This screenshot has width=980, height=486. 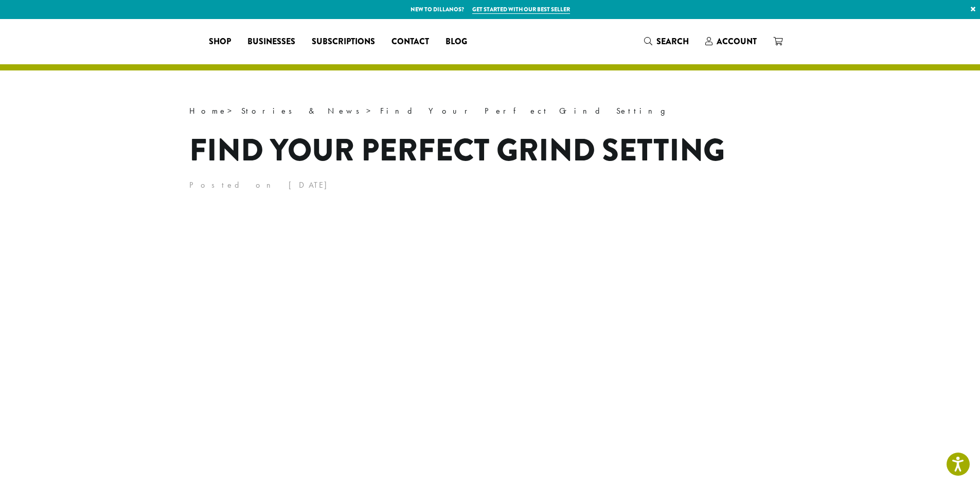 I want to click on span: Shop, so click(x=220, y=42).